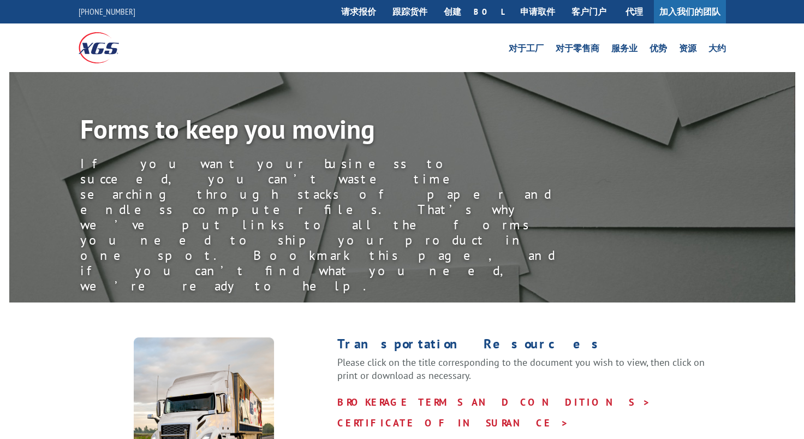 The image size is (804, 439). Describe the element at coordinates (531, 346) in the screenshot. I see `h1: Transportation Resources` at that location.